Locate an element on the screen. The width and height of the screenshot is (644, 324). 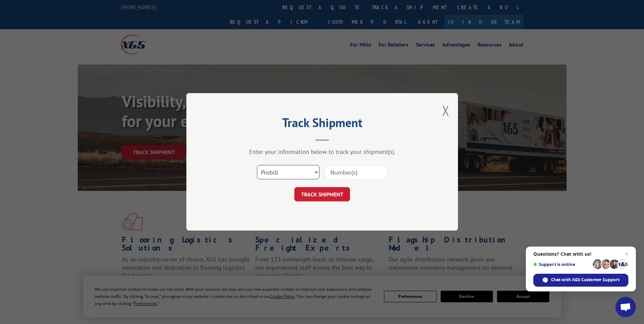
div: Enter your information below to track your shipment(s). is located at coordinates (322, 152).